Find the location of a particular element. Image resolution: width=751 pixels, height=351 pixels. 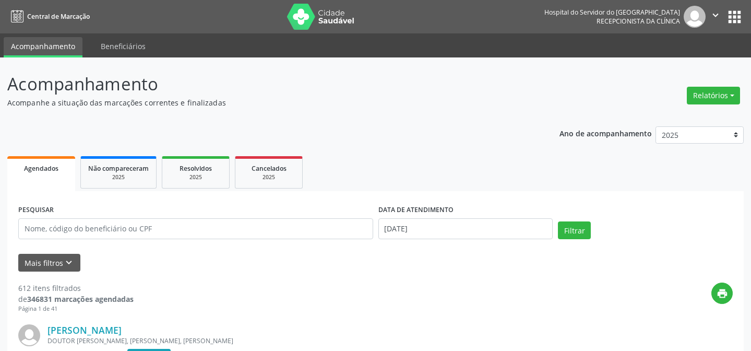

div: 612 itens filtrados is located at coordinates (76, 288).